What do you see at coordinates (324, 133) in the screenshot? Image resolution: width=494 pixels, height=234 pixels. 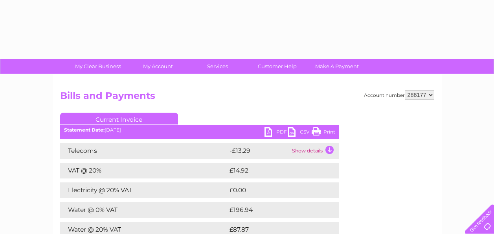 I see `a: Print` at bounding box center [324, 133].